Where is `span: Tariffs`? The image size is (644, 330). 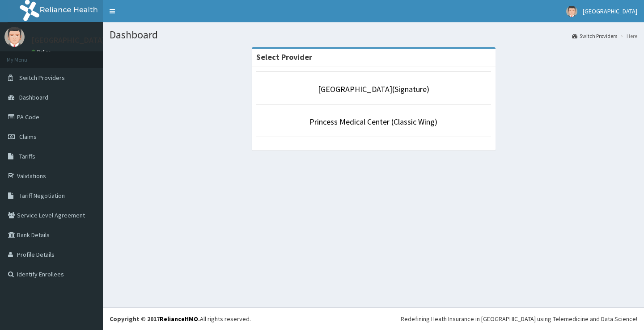
span: Tariffs is located at coordinates (27, 157).